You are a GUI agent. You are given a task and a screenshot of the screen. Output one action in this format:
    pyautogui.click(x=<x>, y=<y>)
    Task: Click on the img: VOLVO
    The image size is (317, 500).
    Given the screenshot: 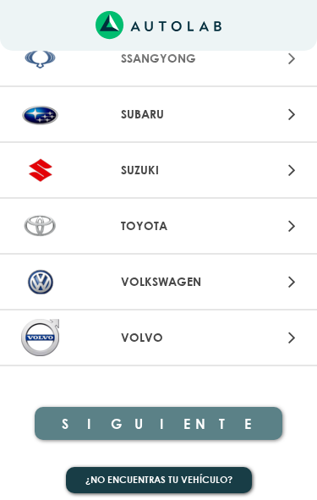 What is the action you would take?
    pyautogui.click(x=40, y=337)
    